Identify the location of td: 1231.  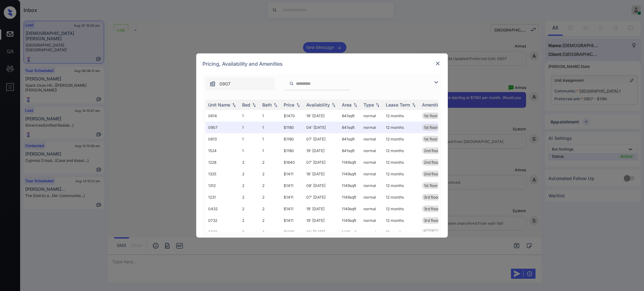
(223, 197).